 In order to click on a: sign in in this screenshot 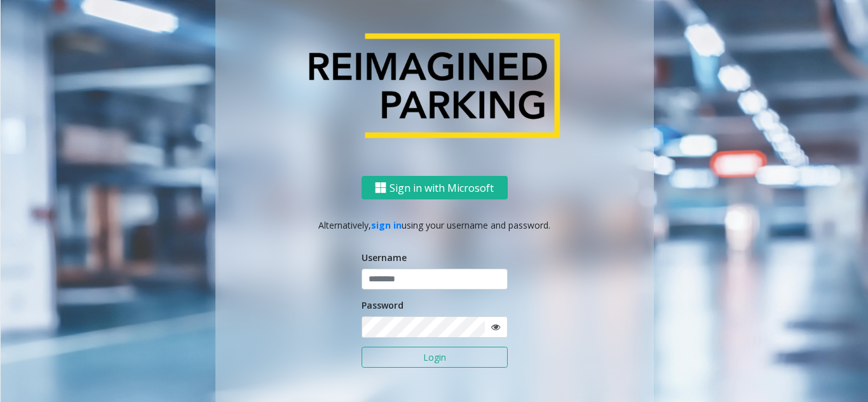, I will do `click(386, 225)`.